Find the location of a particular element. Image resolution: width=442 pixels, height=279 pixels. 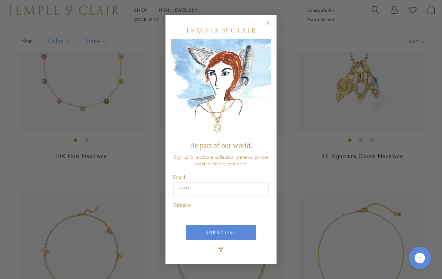

span: Email is located at coordinates (179, 177).